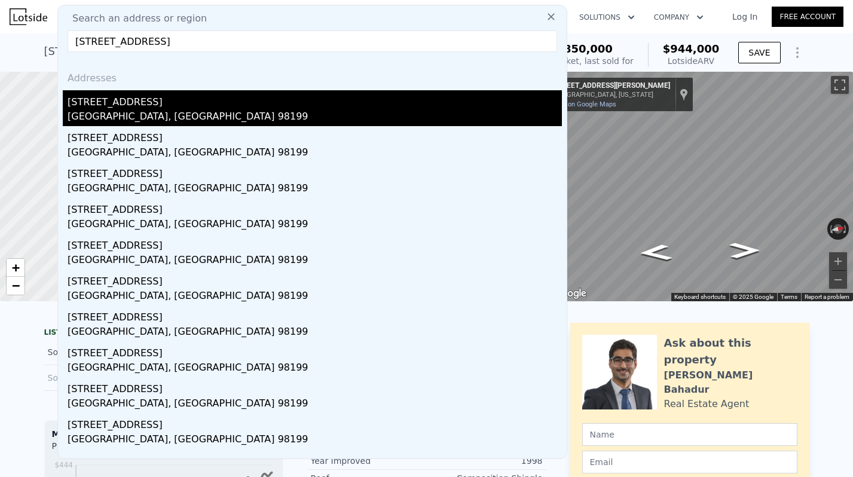 This screenshot has width=853, height=477. Describe the element at coordinates (691, 61) in the screenshot. I see `div: Lotside ARV` at that location.